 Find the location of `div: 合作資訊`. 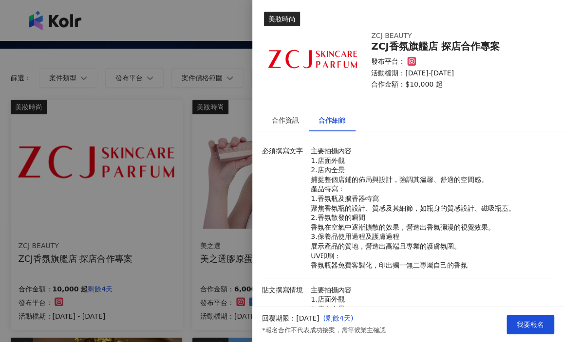

div: 合作資訊 is located at coordinates (285, 120).